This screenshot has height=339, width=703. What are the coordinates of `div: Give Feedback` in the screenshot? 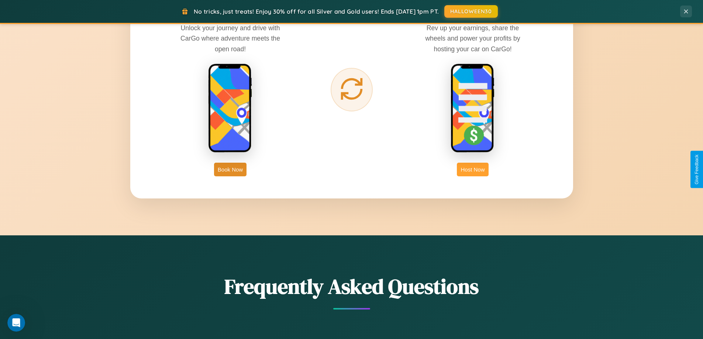 It's located at (697, 169).